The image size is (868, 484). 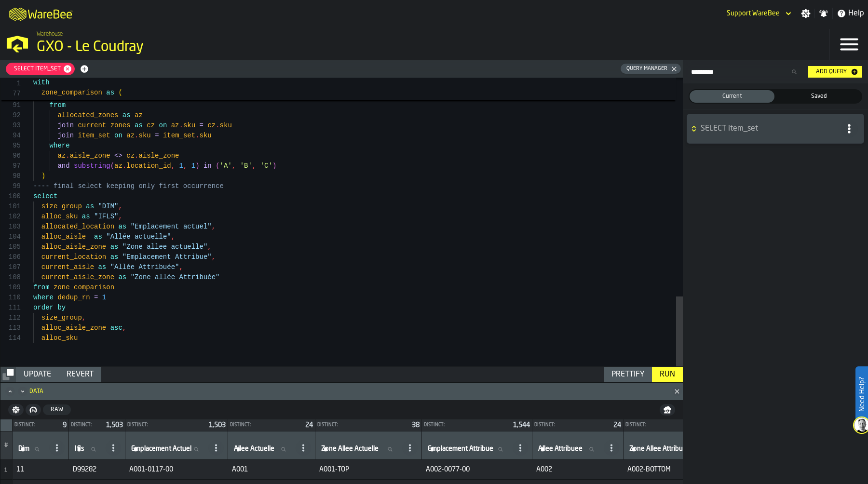 I want to click on label: button-switch-multi-Saved, so click(x=819, y=96).